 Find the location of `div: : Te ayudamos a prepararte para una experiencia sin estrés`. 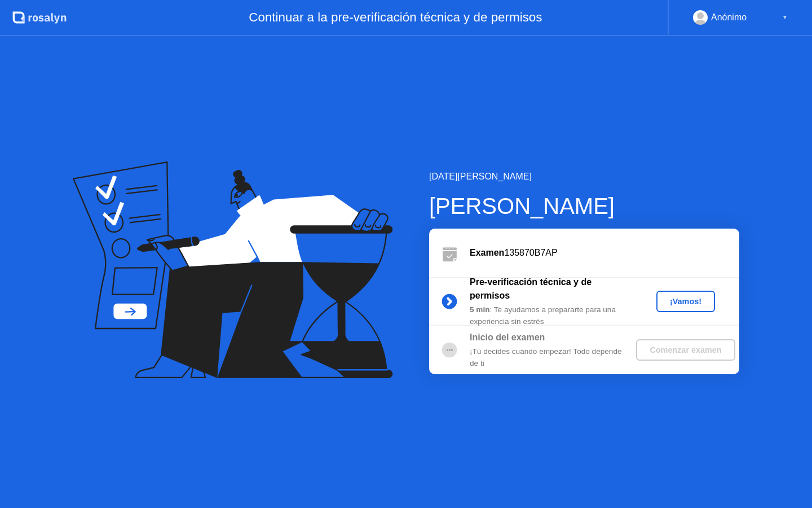

div: : Te ayudamos a prepararte para una experiencia sin estrés is located at coordinates (551, 315).